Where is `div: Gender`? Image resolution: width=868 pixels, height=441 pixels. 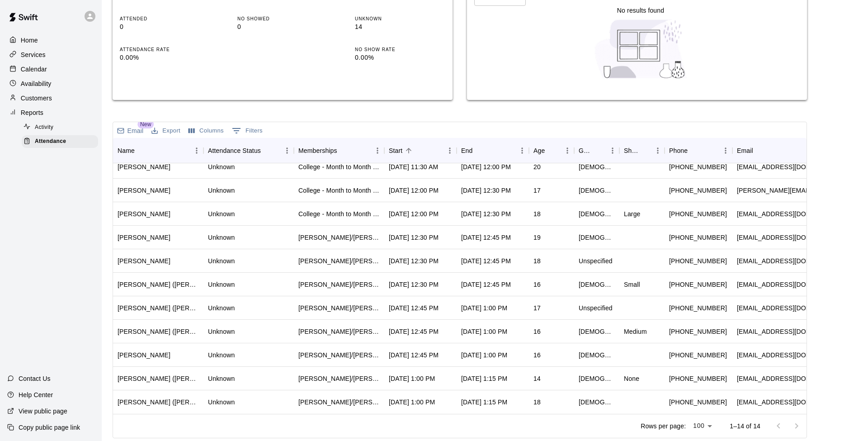
div: Gender is located at coordinates (596, 150).